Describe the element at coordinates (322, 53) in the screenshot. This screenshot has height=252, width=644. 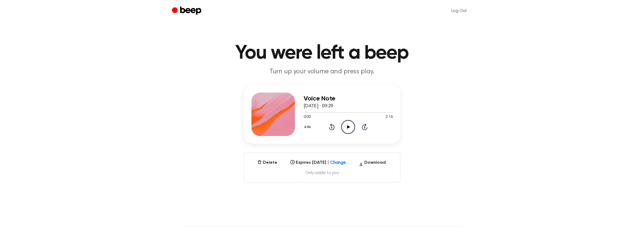
I see `h1: You were left a beep` at that location.